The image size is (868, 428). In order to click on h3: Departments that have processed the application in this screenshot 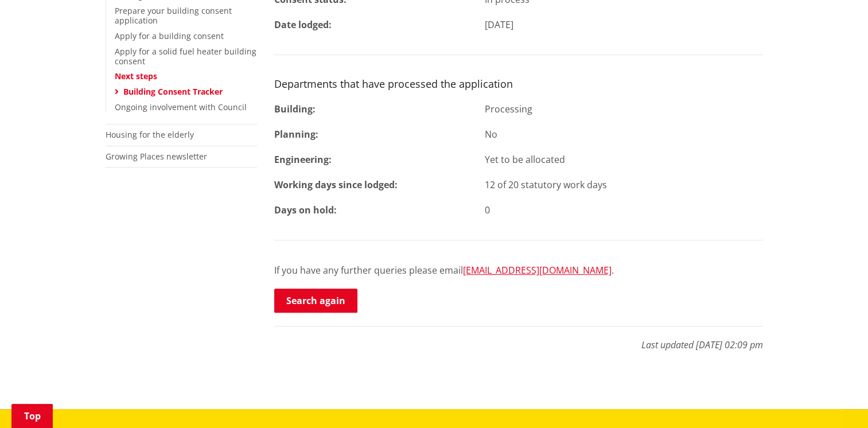, I will do `click(519, 84)`.